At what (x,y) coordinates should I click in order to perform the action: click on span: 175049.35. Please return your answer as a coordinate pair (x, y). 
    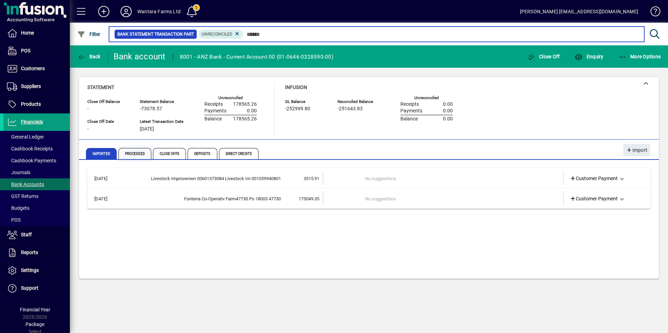
    Looking at the image, I should click on (309, 199).